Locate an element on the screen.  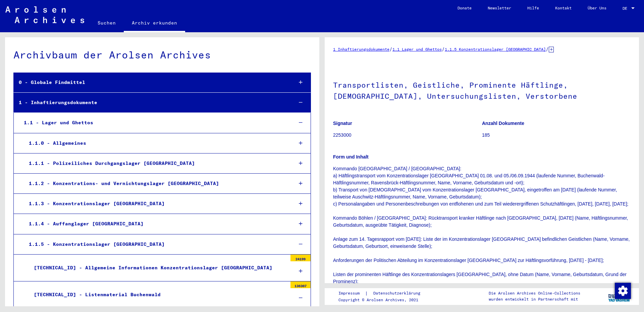
div: 1 - Inhaftierungsdokumente is located at coordinates (151, 103).